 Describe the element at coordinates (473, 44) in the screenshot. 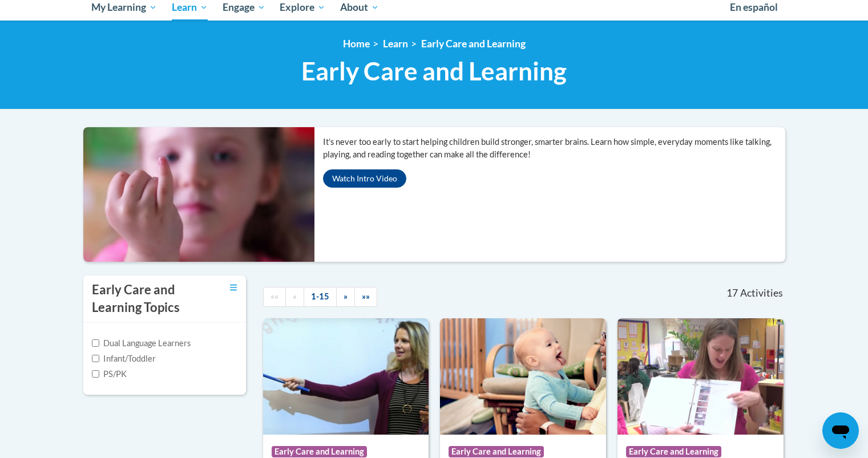

I see `a: Early Care and Learning` at that location.